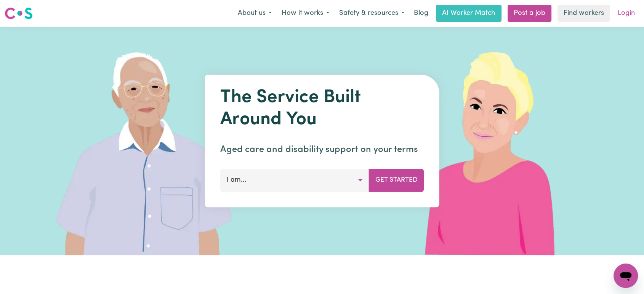  What do you see at coordinates (529, 13) in the screenshot?
I see `a: Post a job` at bounding box center [529, 13].